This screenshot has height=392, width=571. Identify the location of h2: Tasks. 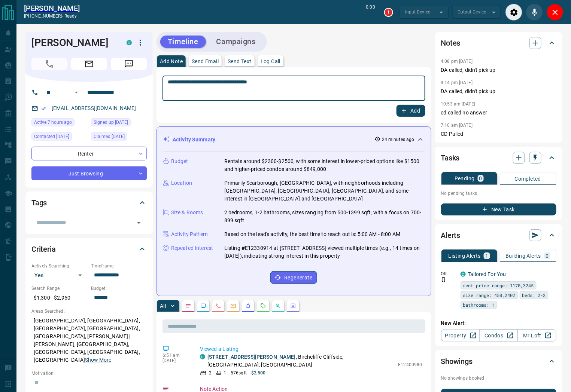
(450, 158).